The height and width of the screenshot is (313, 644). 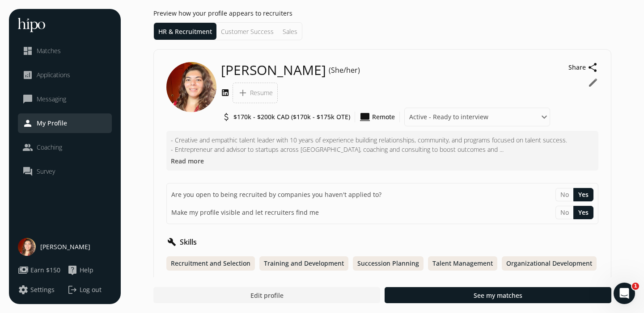 What do you see at coordinates (577, 67) in the screenshot?
I see `span: Share` at bounding box center [577, 67].